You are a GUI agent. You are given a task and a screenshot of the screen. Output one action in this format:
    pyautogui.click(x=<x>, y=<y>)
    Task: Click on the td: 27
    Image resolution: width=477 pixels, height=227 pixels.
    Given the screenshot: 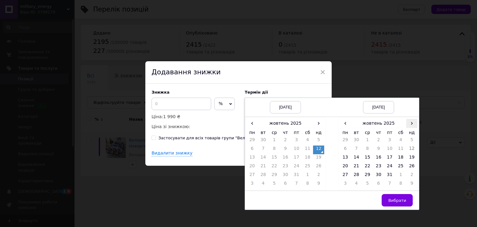 What is the action you would take?
    pyautogui.click(x=345, y=176)
    